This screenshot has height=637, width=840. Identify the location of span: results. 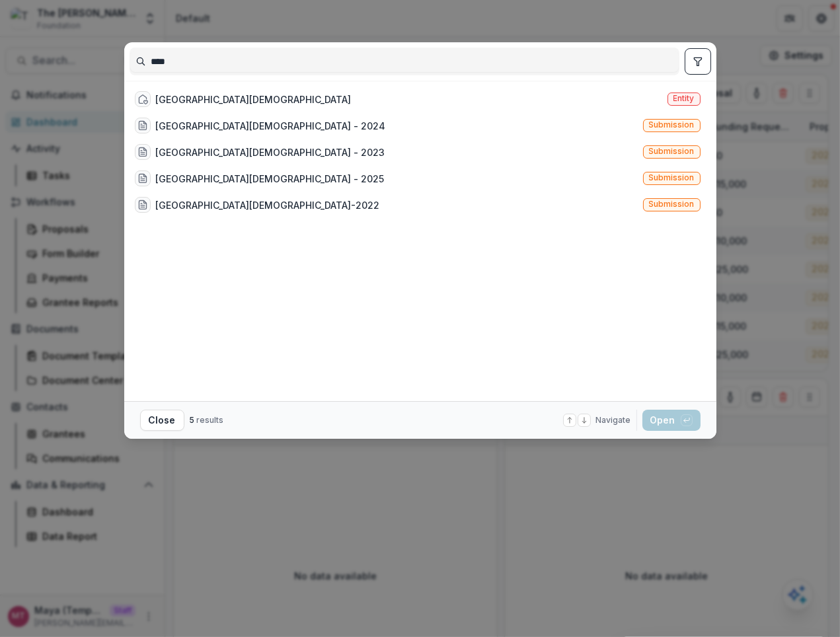
(210, 420).